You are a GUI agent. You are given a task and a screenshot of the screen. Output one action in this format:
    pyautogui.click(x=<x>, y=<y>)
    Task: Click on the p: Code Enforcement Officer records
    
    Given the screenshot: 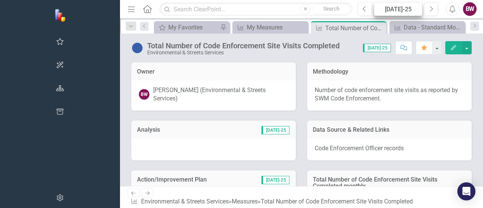 What is the action you would take?
    pyautogui.click(x=389, y=148)
    